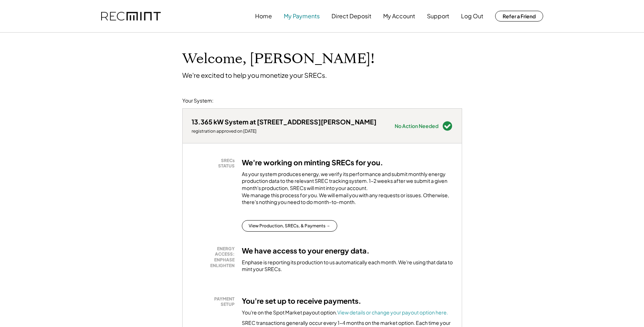 This screenshot has height=327, width=644. Describe the element at coordinates (312, 163) in the screenshot. I see `h3: We're working on minting SRECs for you.` at that location.